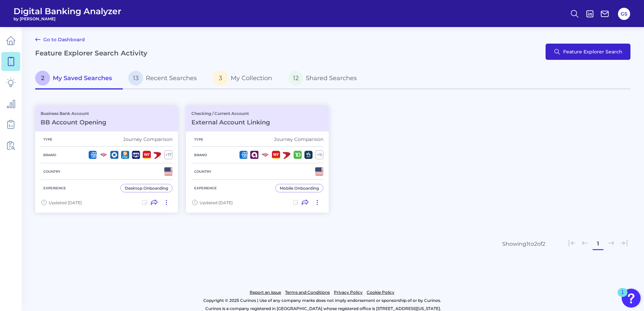  What do you see at coordinates (598, 244) in the screenshot?
I see `button: 1` at bounding box center [598, 244].